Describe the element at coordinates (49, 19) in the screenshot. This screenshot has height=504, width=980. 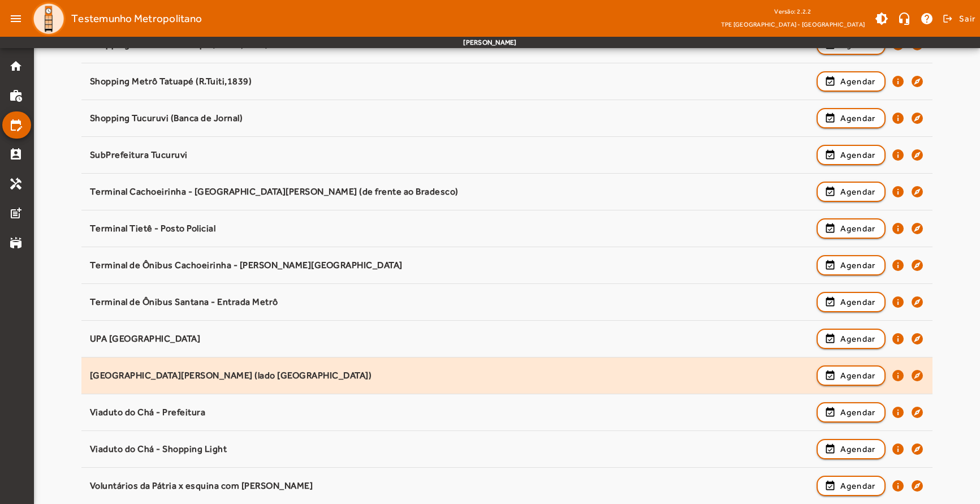
I see `img: Logo TPE` at that location.